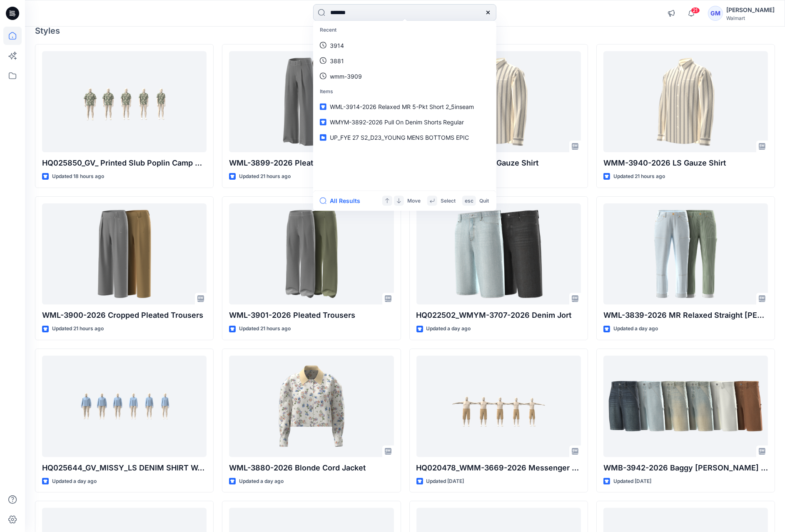  What do you see at coordinates (484, 201) in the screenshot?
I see `p: Quit` at bounding box center [484, 201].